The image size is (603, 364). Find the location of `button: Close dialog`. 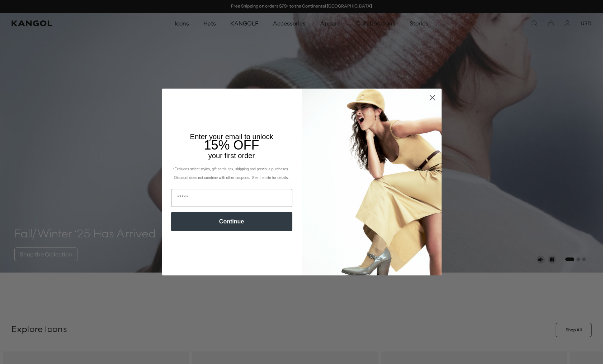

button: Close dialog is located at coordinates (432, 97).